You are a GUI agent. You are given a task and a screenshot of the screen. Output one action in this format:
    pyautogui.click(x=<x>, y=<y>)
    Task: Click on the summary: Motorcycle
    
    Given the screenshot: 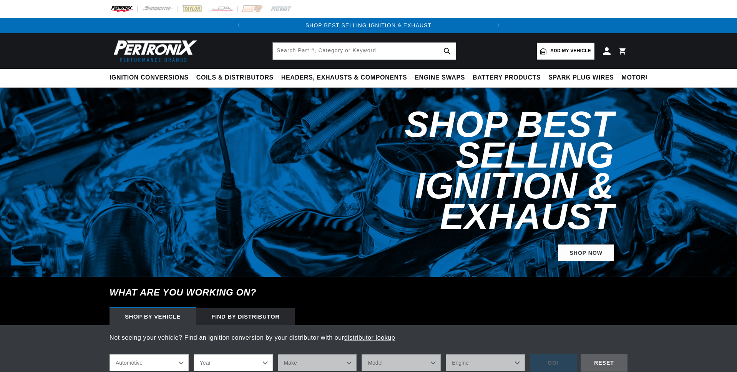 What is the action you would take?
    pyautogui.click(x=644, y=78)
    